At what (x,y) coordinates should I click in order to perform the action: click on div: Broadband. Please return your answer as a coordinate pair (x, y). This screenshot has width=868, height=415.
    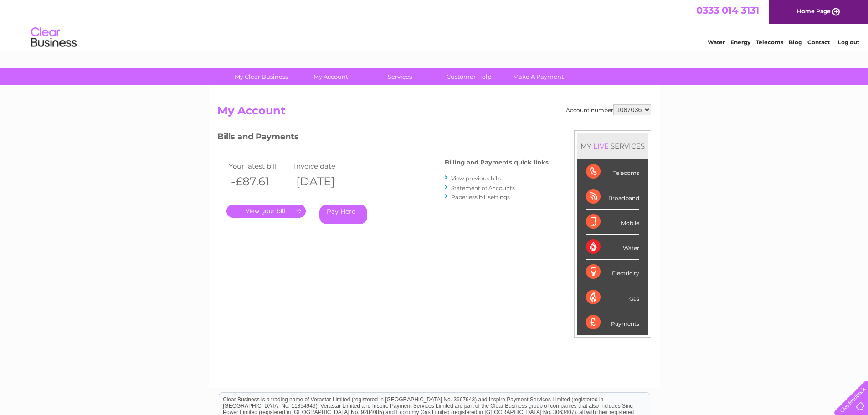
    Looking at the image, I should click on (612, 197).